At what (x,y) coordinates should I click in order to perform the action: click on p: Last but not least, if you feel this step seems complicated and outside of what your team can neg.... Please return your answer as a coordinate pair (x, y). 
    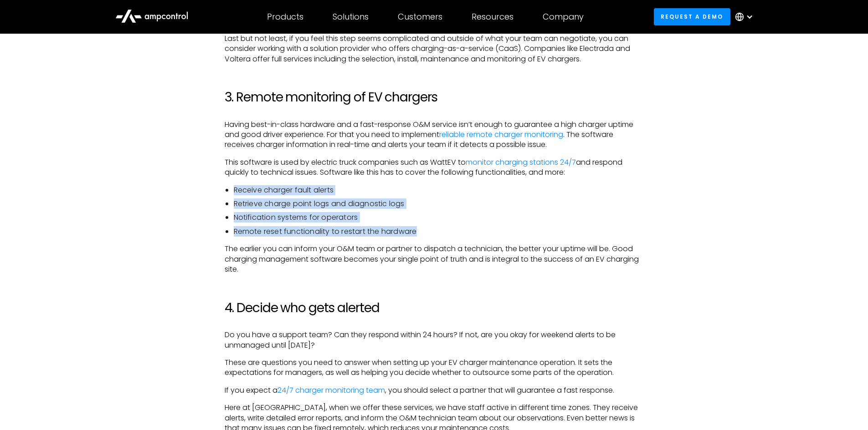
    Looking at the image, I should click on (434, 48).